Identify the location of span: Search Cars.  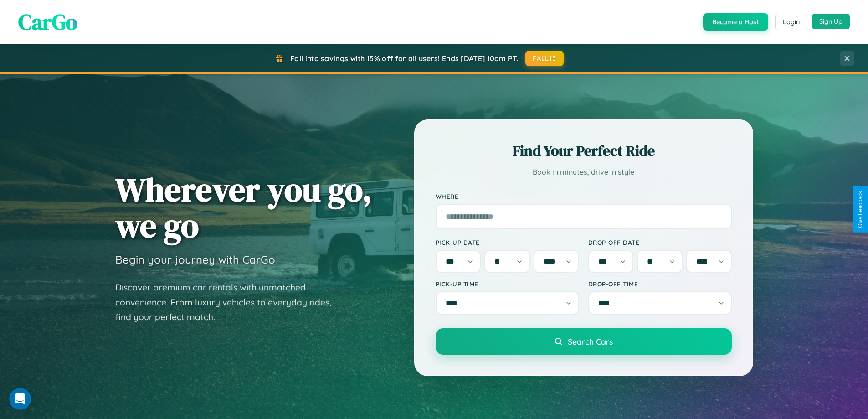
(590, 341).